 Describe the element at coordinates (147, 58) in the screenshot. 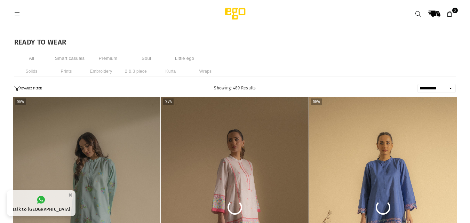

I see `li: Soul` at that location.